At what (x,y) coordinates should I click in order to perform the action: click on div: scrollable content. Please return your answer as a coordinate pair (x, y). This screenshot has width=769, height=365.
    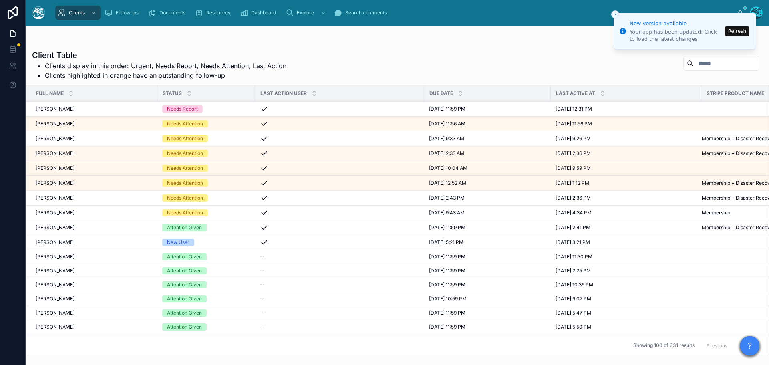
    Looking at the image, I should click on (394, 13).